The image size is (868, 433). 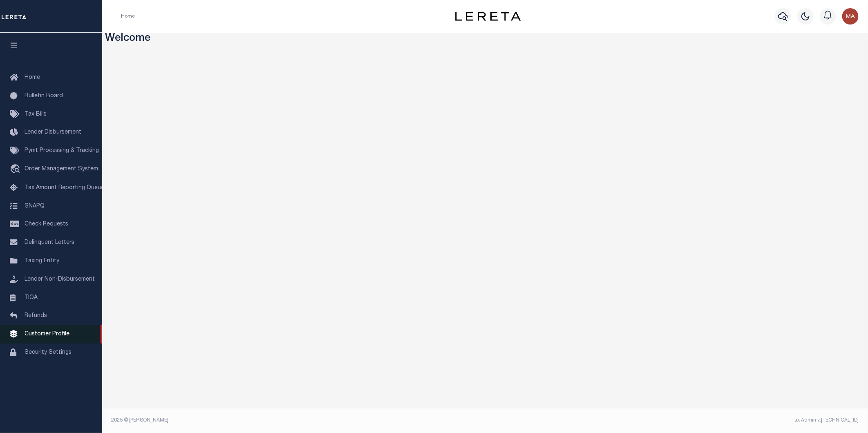 I want to click on span: Check Requests, so click(x=46, y=224).